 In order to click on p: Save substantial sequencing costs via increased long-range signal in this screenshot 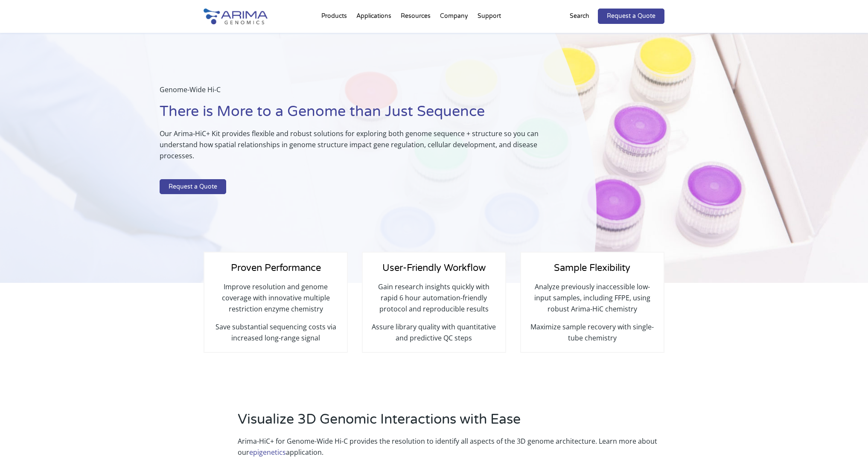, I will do `click(276, 333)`.